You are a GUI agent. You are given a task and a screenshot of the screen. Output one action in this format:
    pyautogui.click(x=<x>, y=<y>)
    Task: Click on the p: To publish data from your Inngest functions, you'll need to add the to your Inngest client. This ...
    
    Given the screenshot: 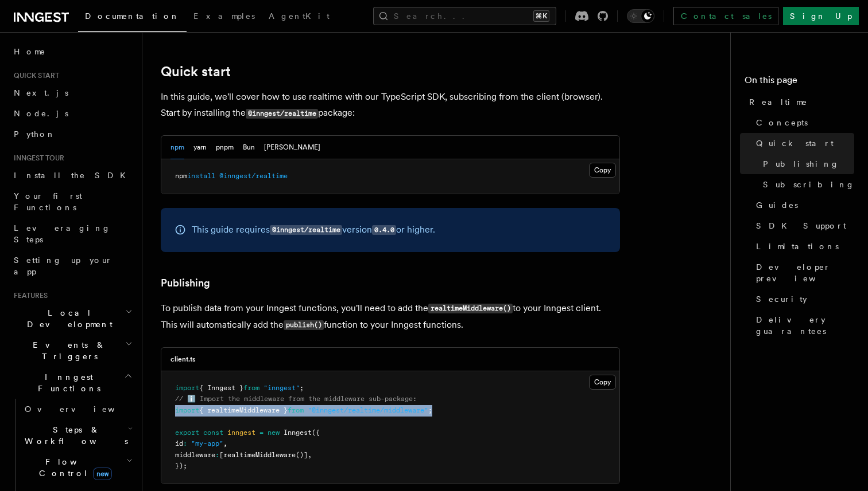 What is the action you would take?
    pyautogui.click(x=390, y=317)
    